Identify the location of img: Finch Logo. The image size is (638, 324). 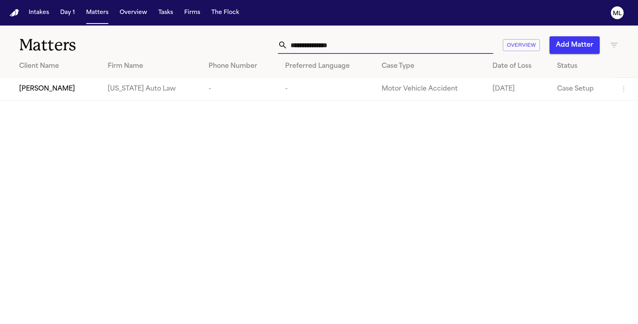
(14, 13).